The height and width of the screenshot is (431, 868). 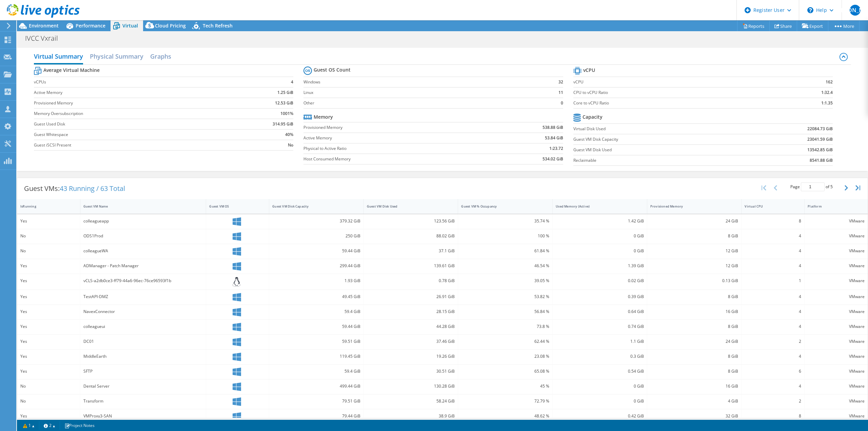 What do you see at coordinates (562, 103) in the screenshot?
I see `b: 0` at bounding box center [562, 103].